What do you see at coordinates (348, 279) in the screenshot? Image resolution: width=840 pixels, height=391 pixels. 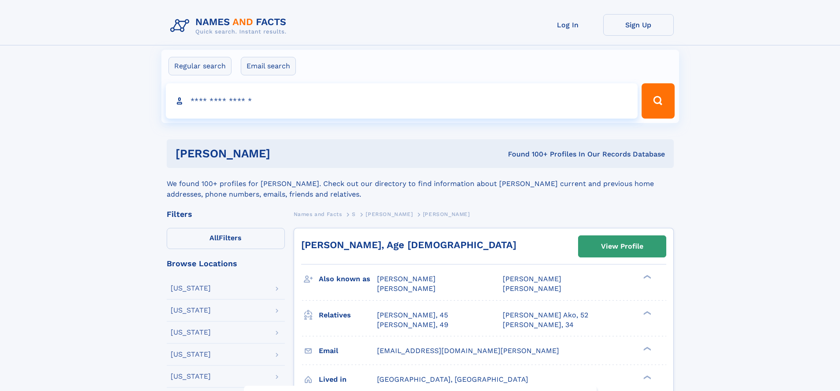 I see `h3: Also known as` at bounding box center [348, 279].